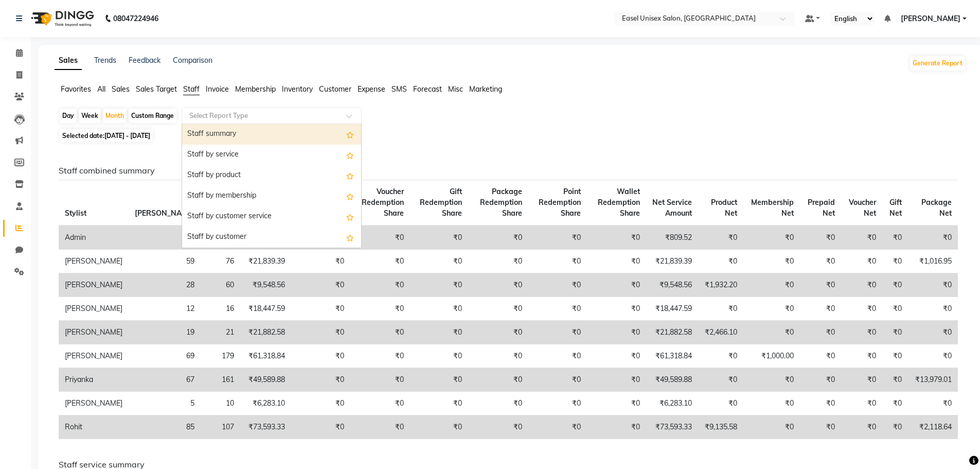 This screenshot has height=469, width=980. What do you see at coordinates (164, 427) in the screenshot?
I see `td: 85` at bounding box center [164, 427].